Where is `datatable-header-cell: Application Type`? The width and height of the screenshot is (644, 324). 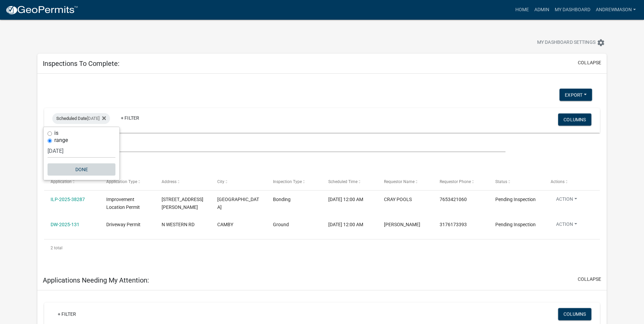
datatable-header-cell: Application Type is located at coordinates (128, 182).